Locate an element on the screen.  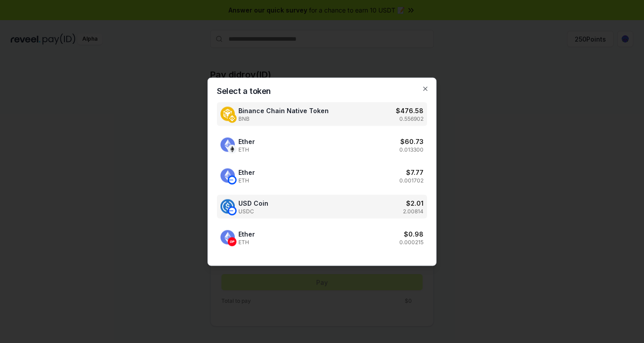
p: 2.00814 is located at coordinates (413, 211).